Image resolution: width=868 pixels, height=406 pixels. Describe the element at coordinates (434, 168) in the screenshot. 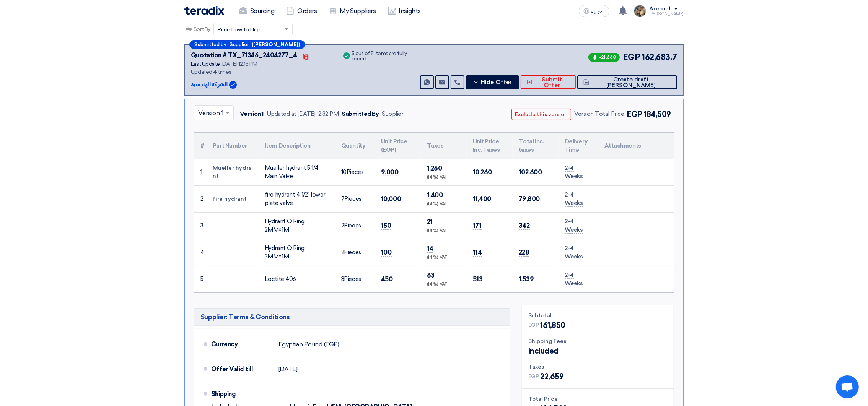

I see `span: 1,260` at that location.